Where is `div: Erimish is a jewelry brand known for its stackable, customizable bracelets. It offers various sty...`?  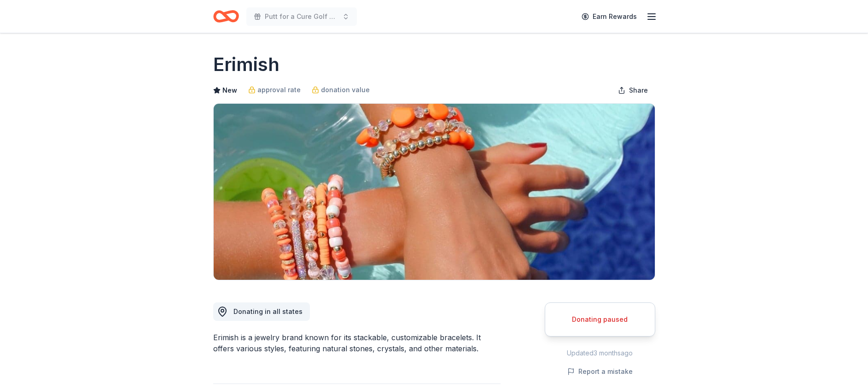 div: Erimish is a jewelry brand known for its stackable, customizable bracelets. It offers various sty... is located at coordinates (357, 342).